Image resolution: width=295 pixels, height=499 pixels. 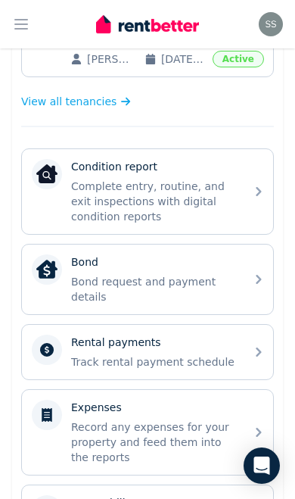 What do you see at coordinates (114, 167) in the screenshot?
I see `p: Condition report` at bounding box center [114, 167].